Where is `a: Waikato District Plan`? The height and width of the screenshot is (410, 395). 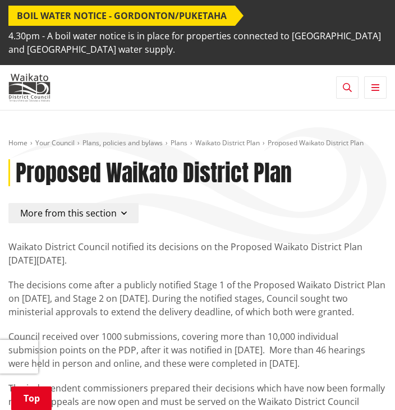 a: Waikato District Plan is located at coordinates (227, 143).